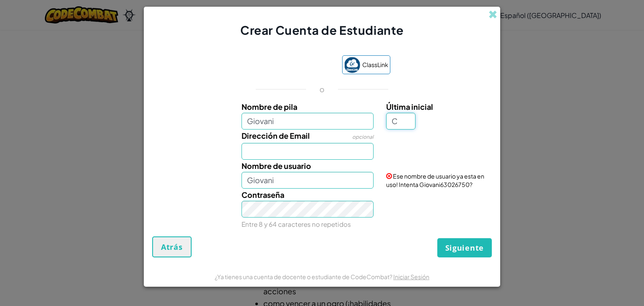 The width and height of the screenshot is (644, 306). I want to click on span: Siguiente, so click(465, 248).